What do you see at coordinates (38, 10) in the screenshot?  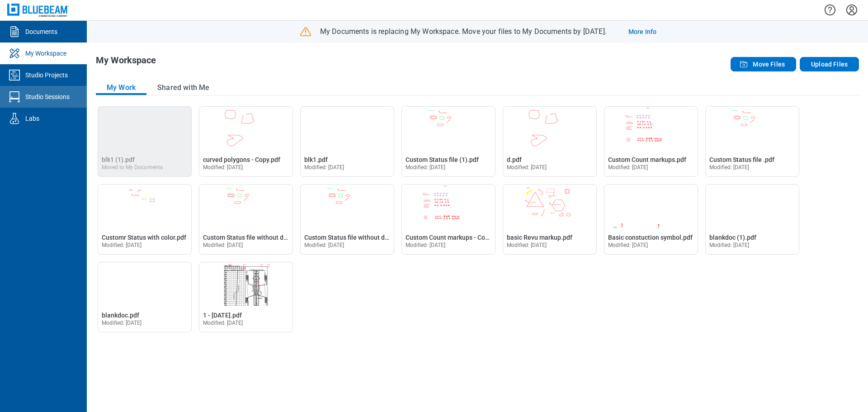 I see `img: Bluebeam, Inc.` at bounding box center [38, 10].